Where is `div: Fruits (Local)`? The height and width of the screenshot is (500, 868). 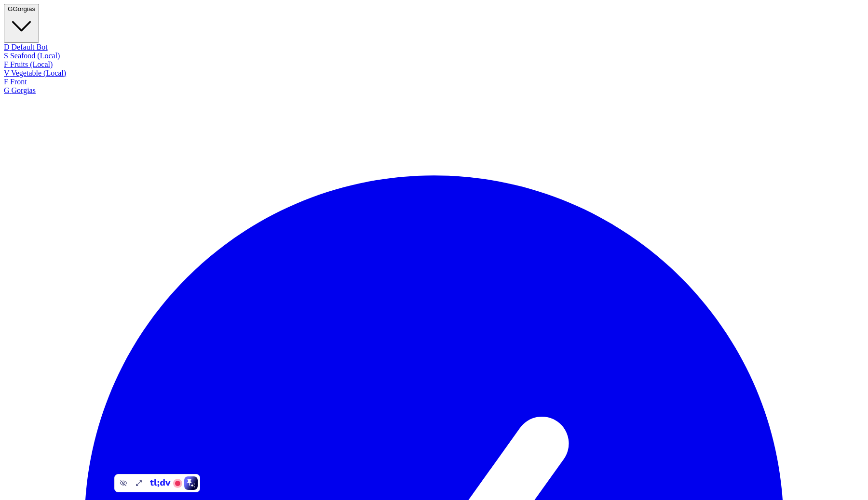 div: Fruits (Local) is located at coordinates (434, 64).